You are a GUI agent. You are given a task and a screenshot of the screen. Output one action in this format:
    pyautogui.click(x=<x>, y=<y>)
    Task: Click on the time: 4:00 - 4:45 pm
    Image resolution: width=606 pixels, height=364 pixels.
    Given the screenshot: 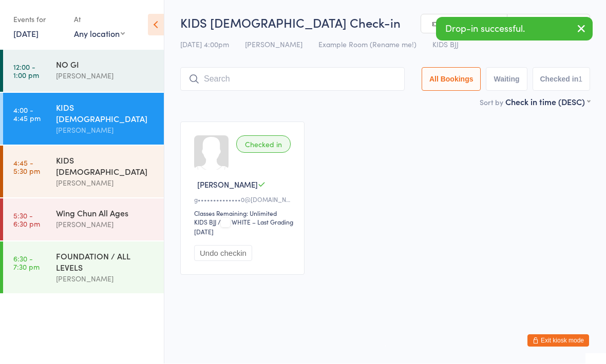 What is the action you would take?
    pyautogui.click(x=27, y=114)
    